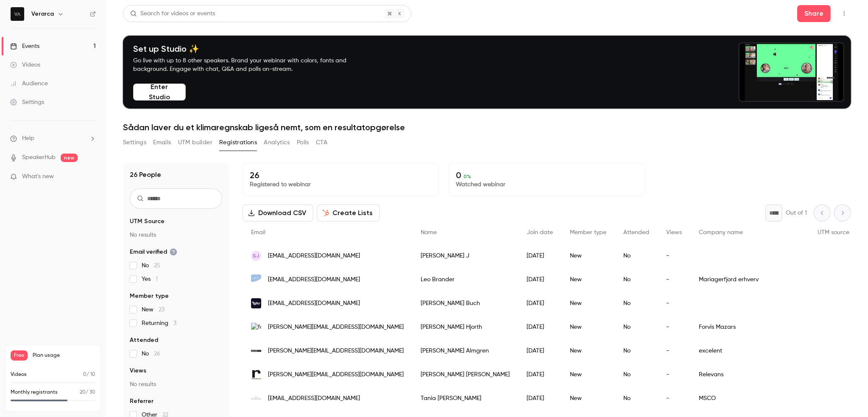 This screenshot has width=868, height=417. Describe the element at coordinates (256, 327) in the screenshot. I see `img: forvismazars.com` at that location.